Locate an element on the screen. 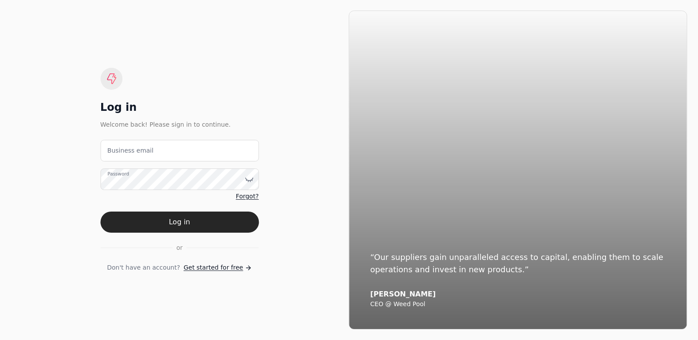 Image resolution: width=698 pixels, height=340 pixels. div: “Our suppliers gain unparalleled access to capital, enabling them to scale operations and invest ... is located at coordinates (518, 264).